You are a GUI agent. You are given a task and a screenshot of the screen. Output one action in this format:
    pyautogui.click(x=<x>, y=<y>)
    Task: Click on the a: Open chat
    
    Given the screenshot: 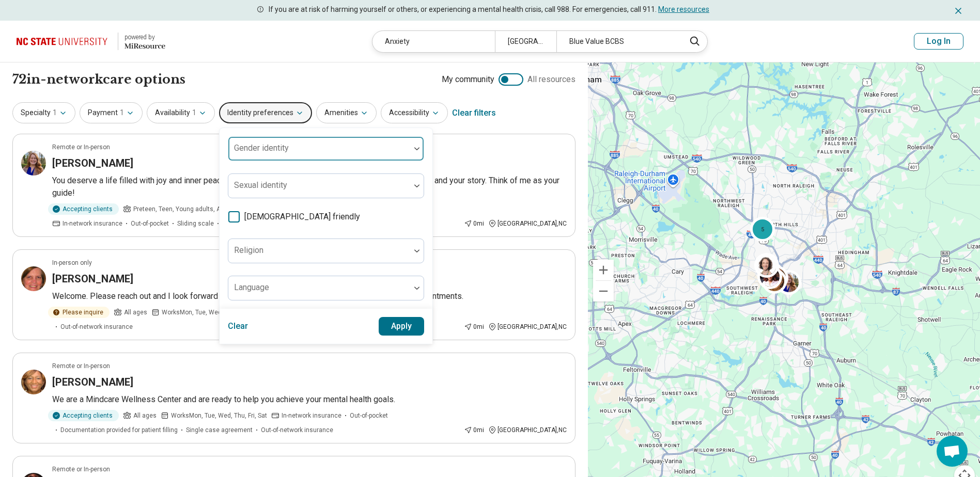 What is the action you would take?
    pyautogui.click(x=952, y=452)
    